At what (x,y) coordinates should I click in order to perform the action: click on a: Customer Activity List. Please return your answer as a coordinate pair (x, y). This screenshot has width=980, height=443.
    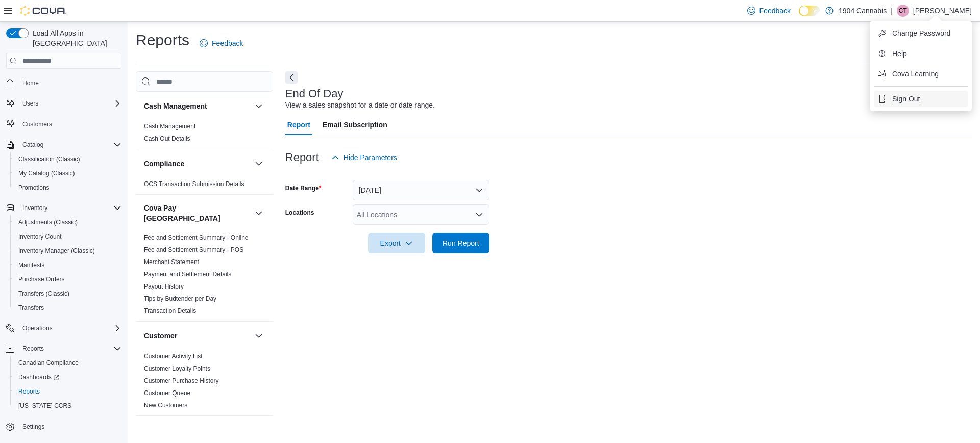
    Looking at the image, I should click on (173, 356).